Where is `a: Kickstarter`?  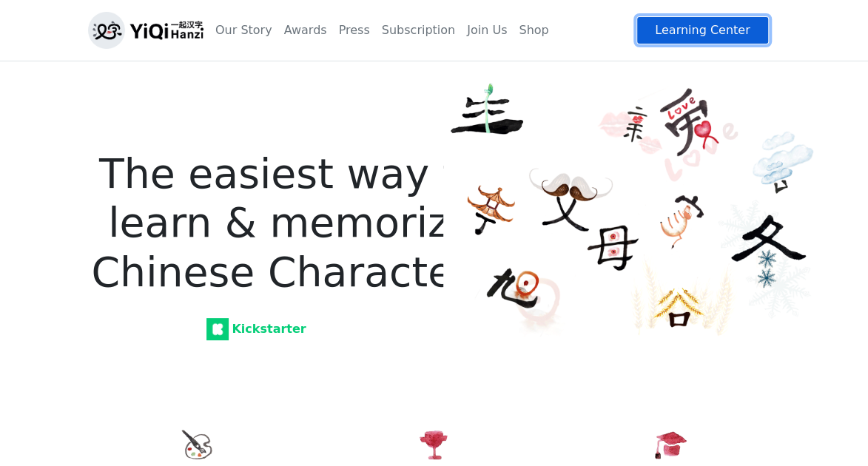 a: Kickstarter is located at coordinates (257, 329).